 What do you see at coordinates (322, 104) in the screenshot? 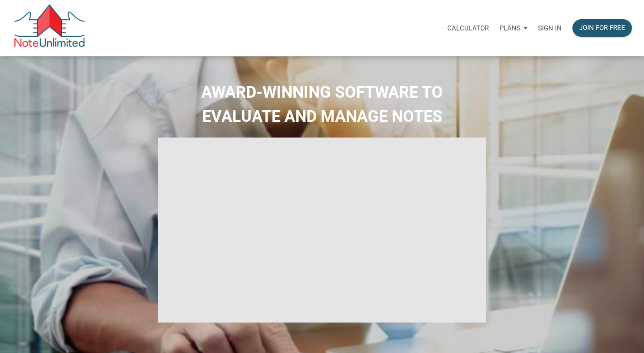
I see `h2: AWARD-WINNING SOFTWARE TO EVALUATE AND MANAGE NOTES` at bounding box center [322, 104].